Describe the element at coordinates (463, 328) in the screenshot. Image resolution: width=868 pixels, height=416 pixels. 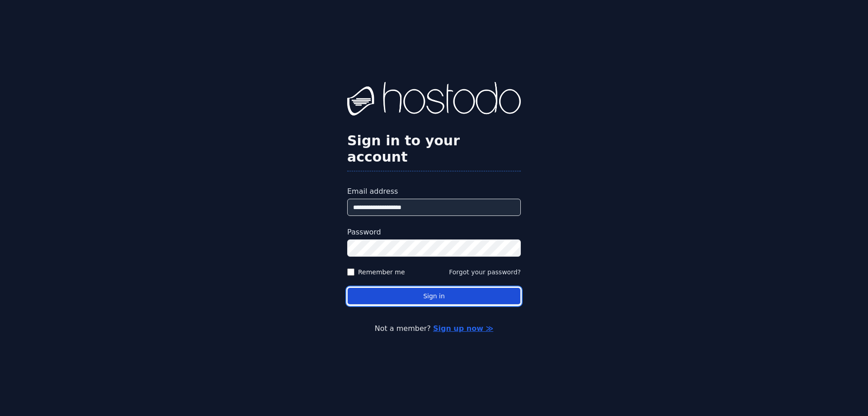
I see `a: Sign up now ≫` at that location.